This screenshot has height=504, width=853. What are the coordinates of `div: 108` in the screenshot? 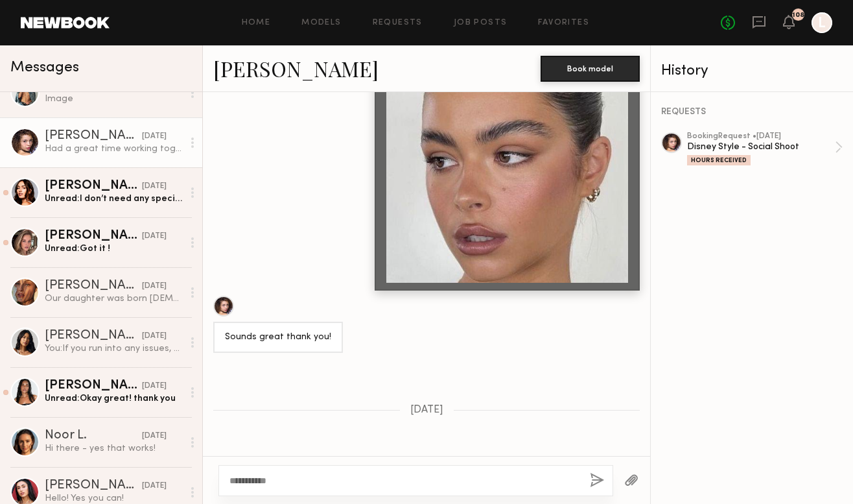 It's located at (798, 15).